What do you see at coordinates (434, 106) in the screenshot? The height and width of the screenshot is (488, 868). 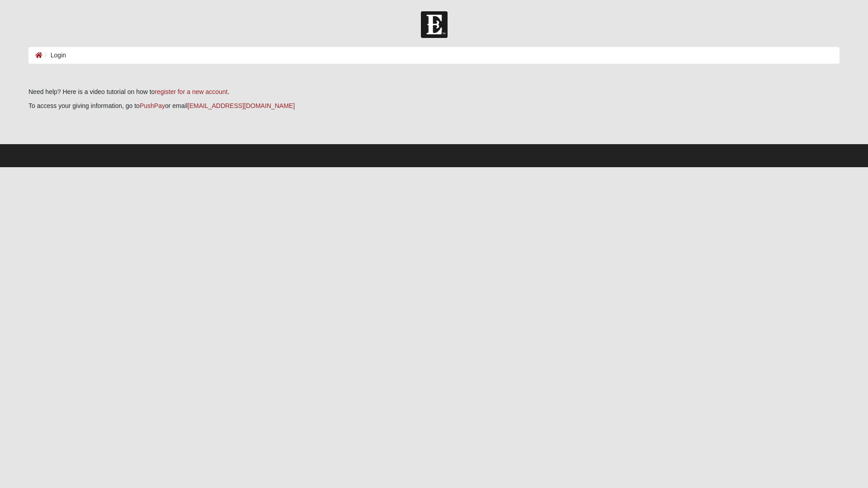 I see `p: To access your giving information, go to or email` at bounding box center [434, 106].